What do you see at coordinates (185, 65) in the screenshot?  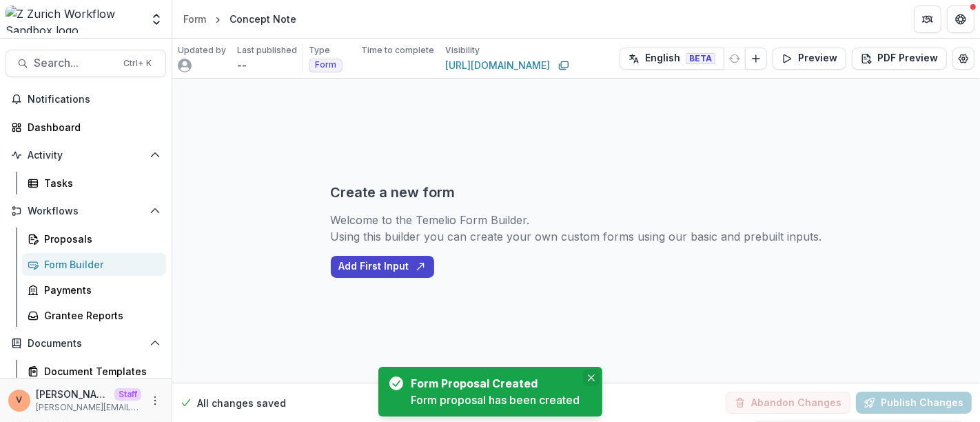 I see `svg: avatar` at bounding box center [185, 65].